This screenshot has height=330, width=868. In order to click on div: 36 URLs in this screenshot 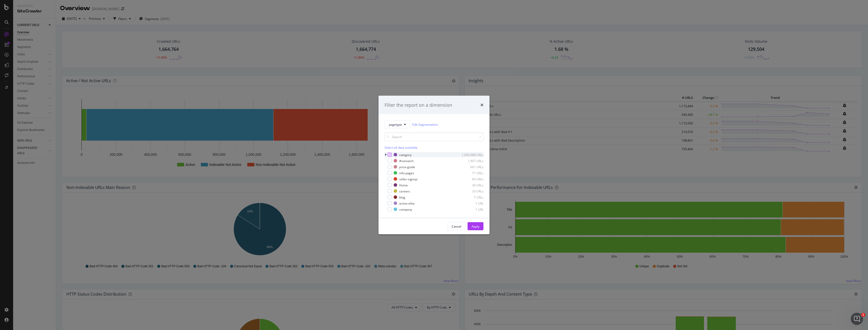, I will do `click(471, 185)`.